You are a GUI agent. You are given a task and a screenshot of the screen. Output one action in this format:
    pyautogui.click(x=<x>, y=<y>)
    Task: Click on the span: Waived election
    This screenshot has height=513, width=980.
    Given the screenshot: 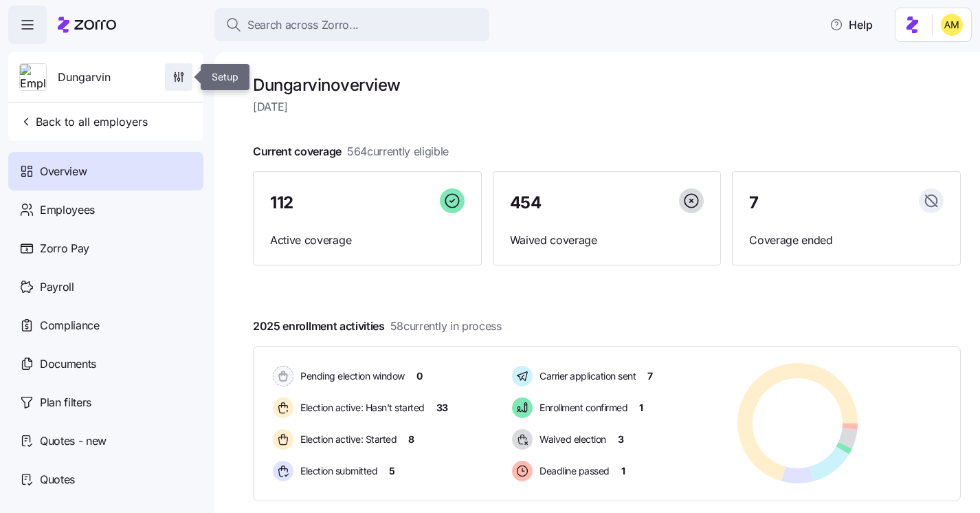 What is the action you would take?
    pyautogui.click(x=571, y=440)
    